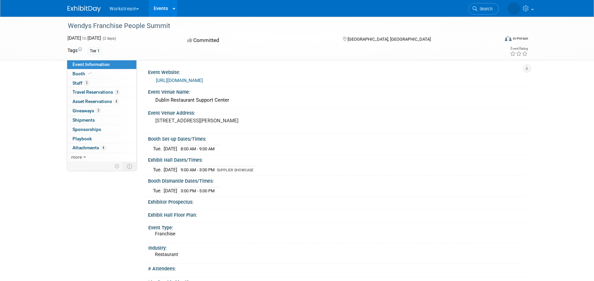 The width and height of the screenshot is (594, 281). Describe the element at coordinates (337, 201) in the screenshot. I see `div: Exhibitor Prospectus:` at that location.